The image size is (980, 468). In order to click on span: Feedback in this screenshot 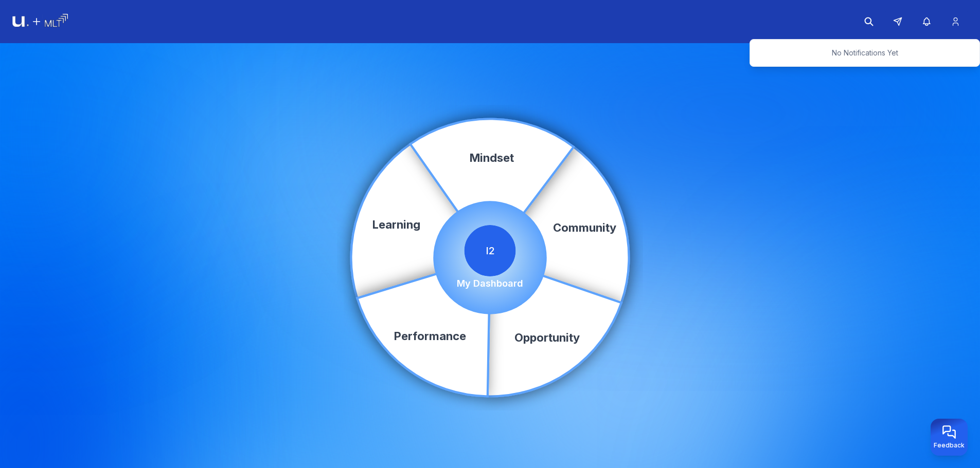, I will do `click(949, 446)`.